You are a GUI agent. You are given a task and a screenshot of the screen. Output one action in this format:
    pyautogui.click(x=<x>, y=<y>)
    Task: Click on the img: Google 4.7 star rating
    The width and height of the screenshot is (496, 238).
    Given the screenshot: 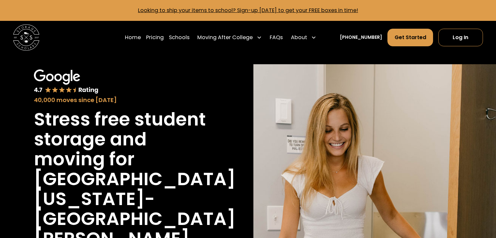 What is the action you would take?
    pyautogui.click(x=66, y=82)
    